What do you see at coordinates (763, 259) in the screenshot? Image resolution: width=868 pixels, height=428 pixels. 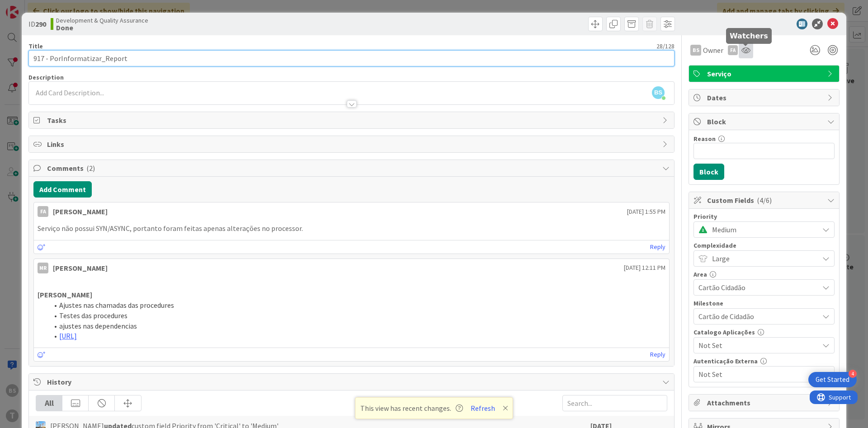 I see `span: Large` at bounding box center [763, 259].